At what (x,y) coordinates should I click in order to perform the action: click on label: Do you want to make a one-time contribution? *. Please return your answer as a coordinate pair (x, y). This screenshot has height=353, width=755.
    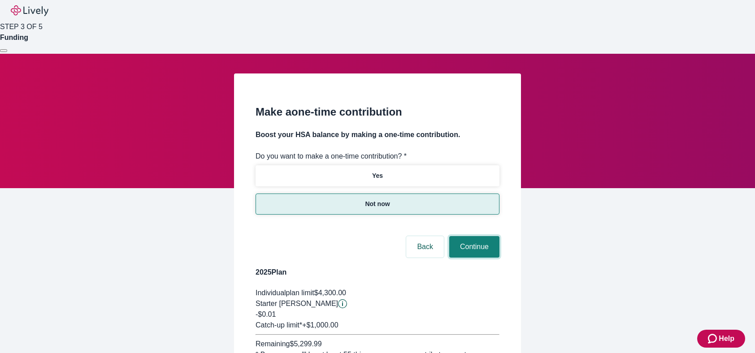
    Looking at the image, I should click on (331, 157).